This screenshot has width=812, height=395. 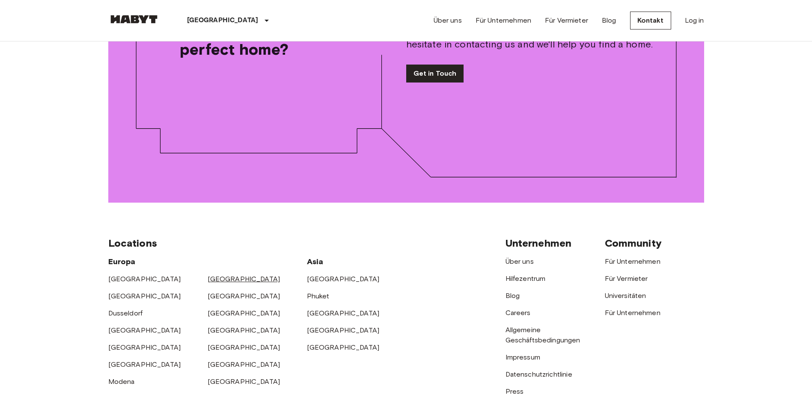 What do you see at coordinates (694, 21) in the screenshot?
I see `a: Log in` at bounding box center [694, 21].